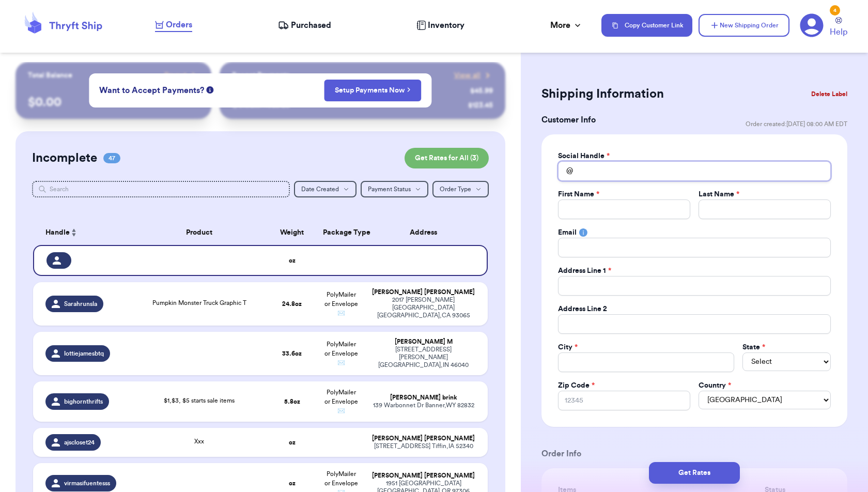  What do you see at coordinates (441, 25) in the screenshot?
I see `a: Inventory` at bounding box center [441, 25].